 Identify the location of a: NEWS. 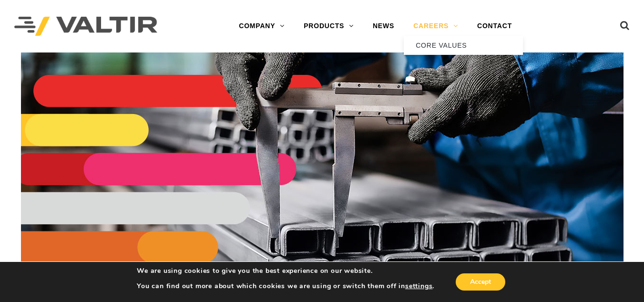
(383, 26).